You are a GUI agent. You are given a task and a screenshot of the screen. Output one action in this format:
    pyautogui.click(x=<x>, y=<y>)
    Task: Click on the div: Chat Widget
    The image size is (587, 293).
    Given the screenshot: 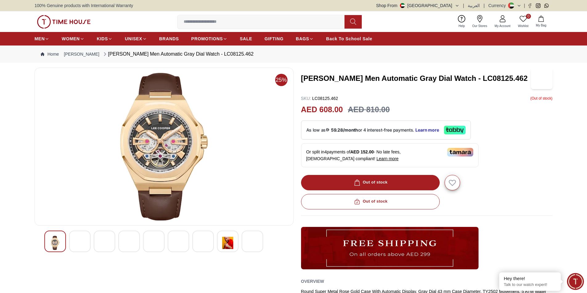 What is the action you would take?
    pyautogui.click(x=575, y=282)
    